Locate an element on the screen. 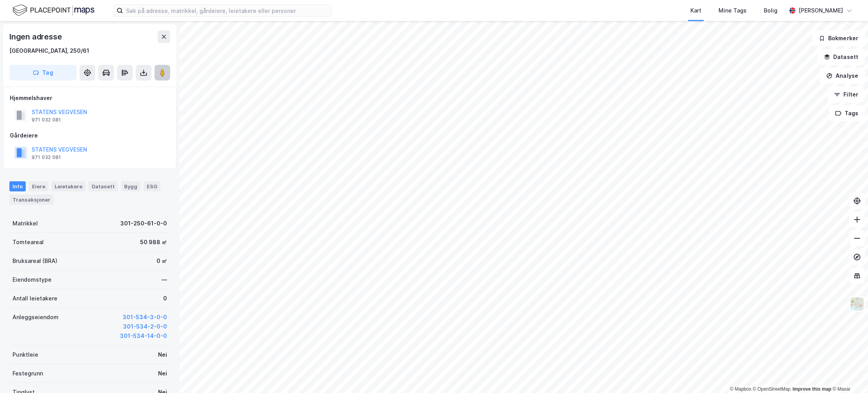 The width and height of the screenshot is (868, 393). div: Mine Tags is located at coordinates (733, 10).